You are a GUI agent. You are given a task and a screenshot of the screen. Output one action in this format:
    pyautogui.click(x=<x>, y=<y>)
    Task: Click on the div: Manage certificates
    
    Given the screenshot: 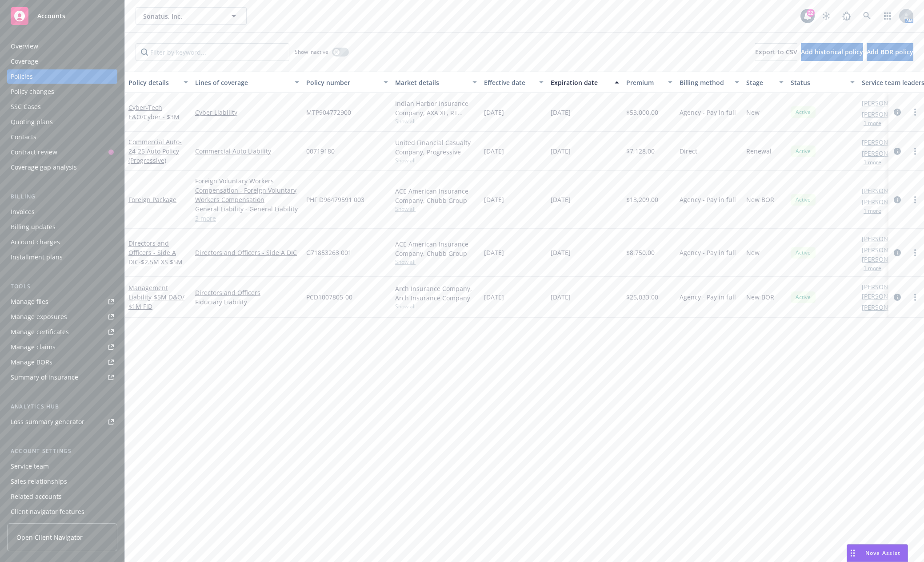 What is the action you would take?
    pyautogui.click(x=39, y=332)
    